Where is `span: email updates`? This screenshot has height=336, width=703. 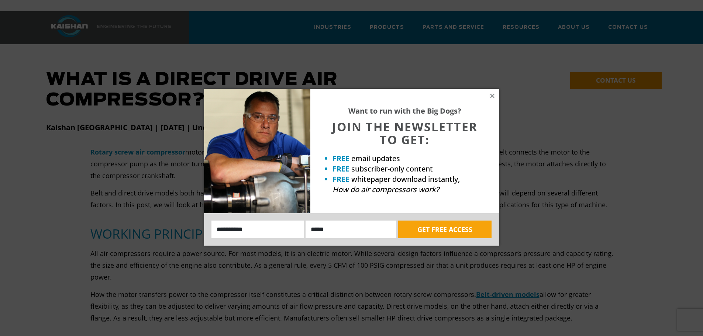
span: email updates is located at coordinates (376, 158).